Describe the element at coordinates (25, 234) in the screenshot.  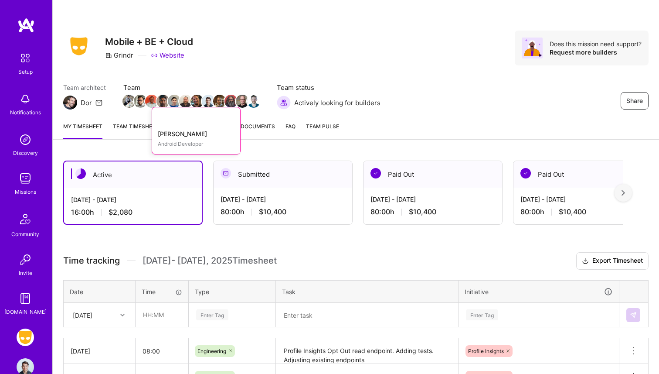
I see `div: Community` at that location.